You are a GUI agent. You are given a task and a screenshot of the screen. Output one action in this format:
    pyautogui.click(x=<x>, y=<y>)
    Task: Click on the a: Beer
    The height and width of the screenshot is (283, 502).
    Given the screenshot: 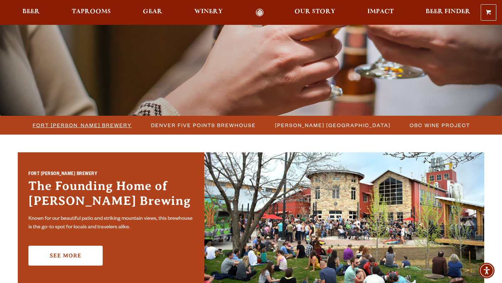 What is the action you would take?
    pyautogui.click(x=31, y=12)
    